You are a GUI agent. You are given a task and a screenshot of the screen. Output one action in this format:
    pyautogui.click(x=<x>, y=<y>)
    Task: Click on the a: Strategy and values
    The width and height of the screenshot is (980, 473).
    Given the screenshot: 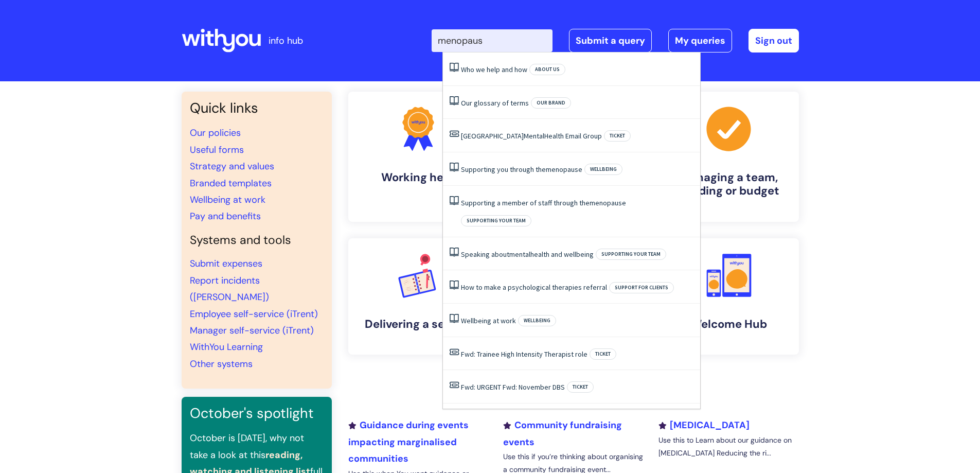 What is the action you would take?
    pyautogui.click(x=232, y=167)
    